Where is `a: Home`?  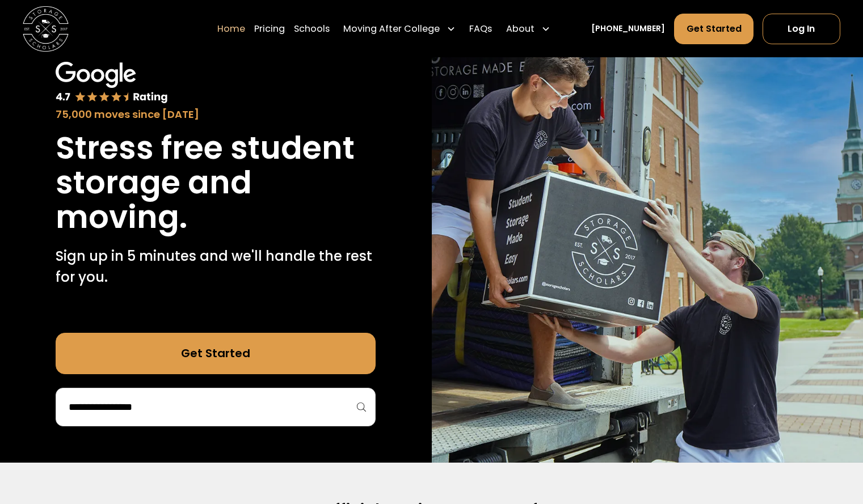
a: Home is located at coordinates (231, 28).